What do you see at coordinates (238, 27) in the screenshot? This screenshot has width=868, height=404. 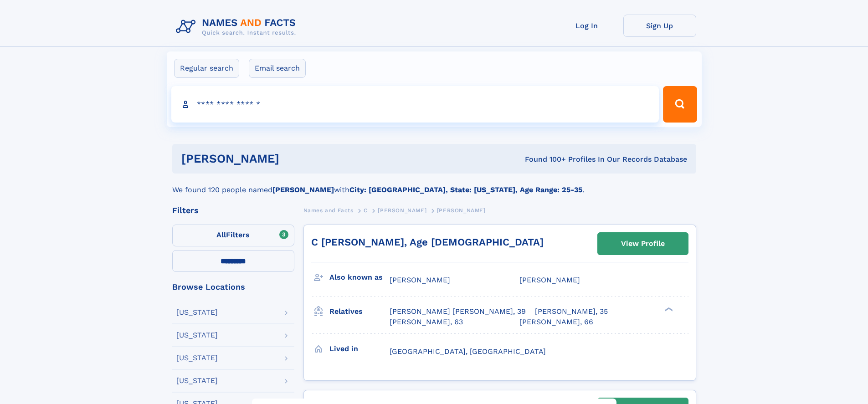 I see `img: Logo Names and Facts` at bounding box center [238, 27].